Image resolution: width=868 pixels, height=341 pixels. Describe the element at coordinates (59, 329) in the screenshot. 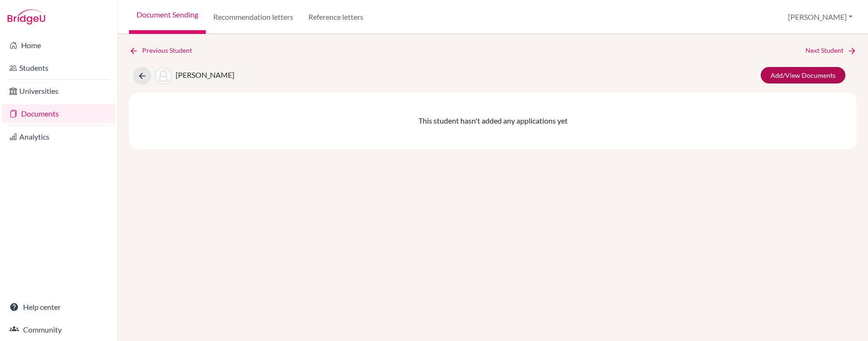

I see `a: Community` at that location.